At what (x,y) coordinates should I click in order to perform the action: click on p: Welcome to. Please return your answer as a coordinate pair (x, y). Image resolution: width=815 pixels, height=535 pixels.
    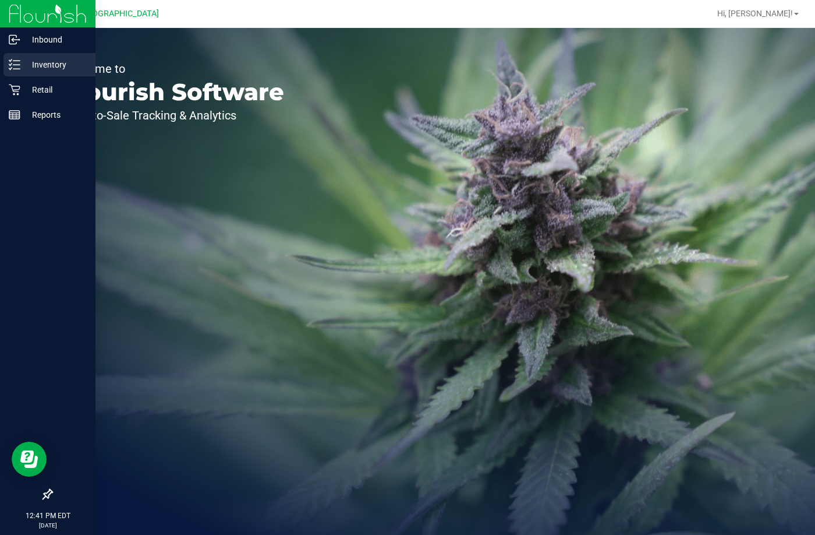
    Looking at the image, I should click on (174, 69).